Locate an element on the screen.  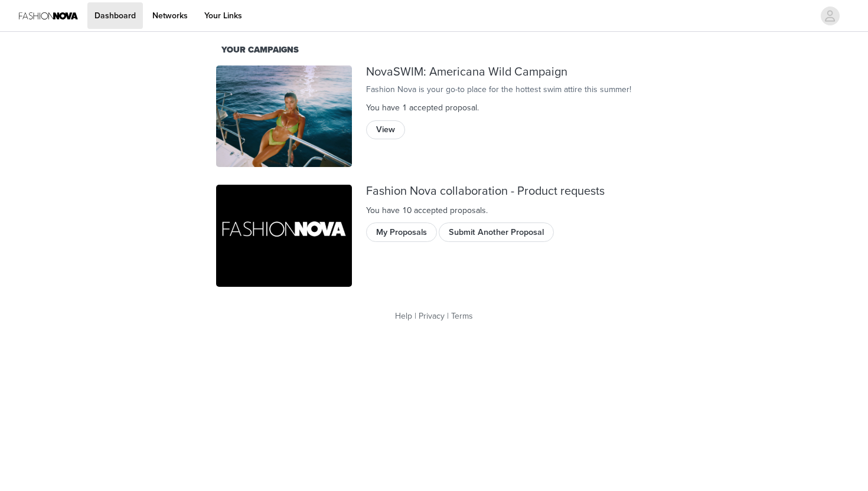
div: Fashion Nova is your go-to place for the hottest swim attire this summer! is located at coordinates (509, 89).